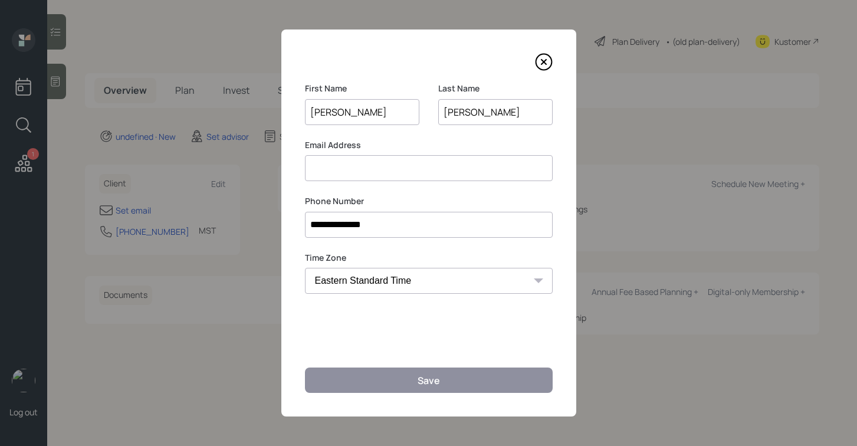 The width and height of the screenshot is (857, 446). I want to click on label: Phone Number, so click(429, 201).